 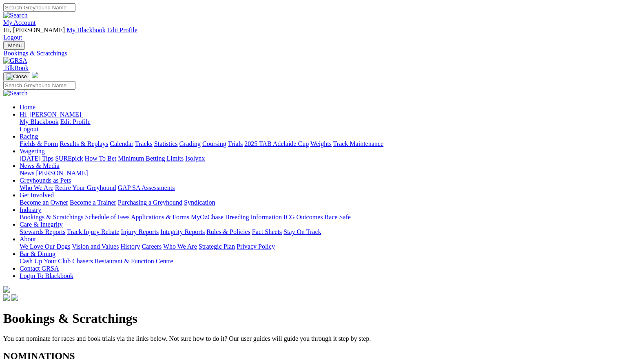 I want to click on a: Careers, so click(x=152, y=247).